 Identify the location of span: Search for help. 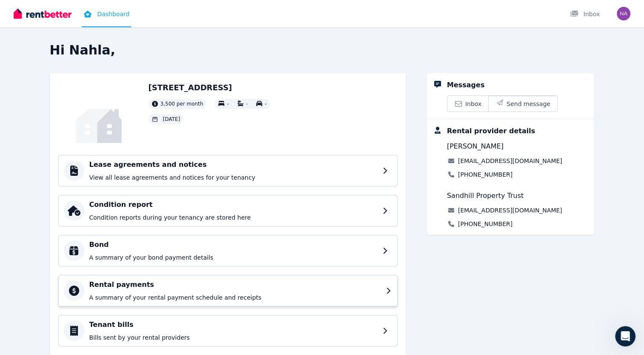
(43, 150).